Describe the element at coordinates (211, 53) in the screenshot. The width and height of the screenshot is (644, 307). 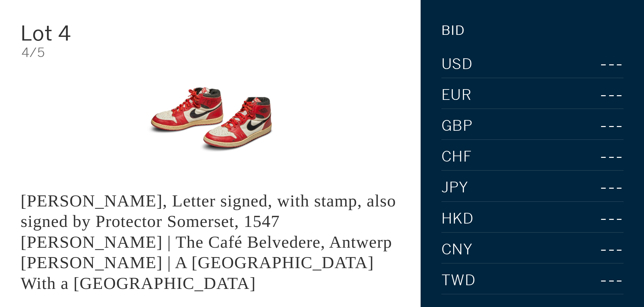
I see `div: 4/5` at that location.